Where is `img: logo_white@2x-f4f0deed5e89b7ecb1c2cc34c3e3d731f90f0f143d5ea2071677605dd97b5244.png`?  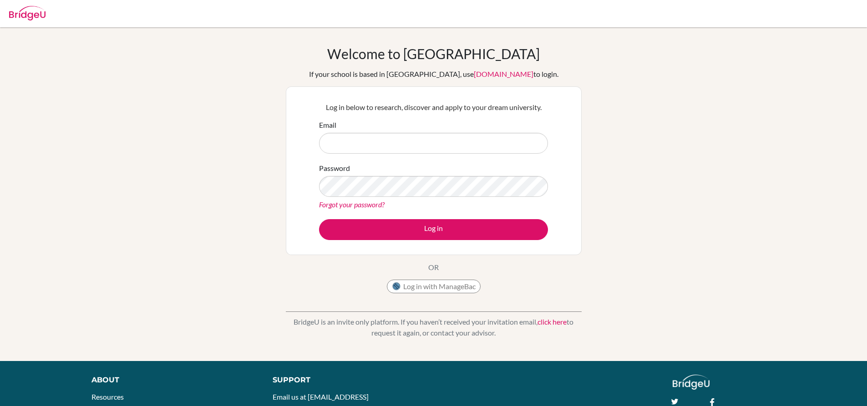 img: logo_white@2x-f4f0deed5e89b7ecb1c2cc34c3e3d731f90f0f143d5ea2071677605dd97b5244.png is located at coordinates (691, 382).